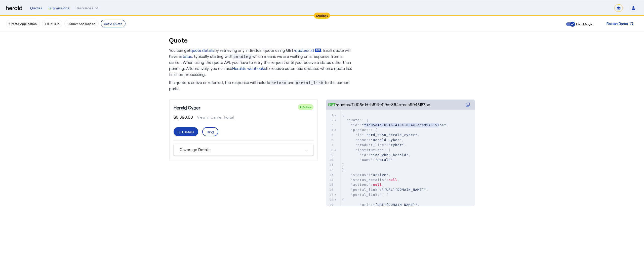 This screenshot has height=277, width=644. What do you see at coordinates (243, 150) in the screenshot?
I see `mat-expansion-panel-header: Coverage Details` at bounding box center [243, 150].